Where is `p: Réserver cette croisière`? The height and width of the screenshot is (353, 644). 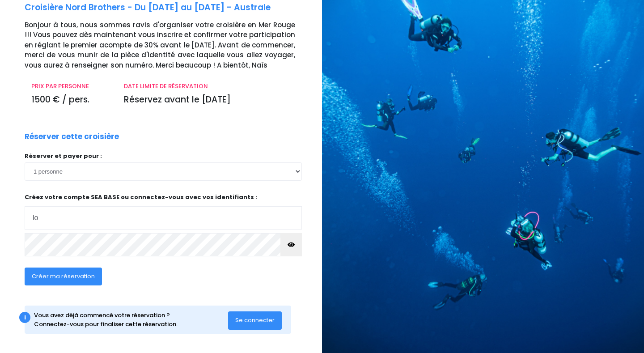
p: Réserver cette croisière is located at coordinates (72, 137).